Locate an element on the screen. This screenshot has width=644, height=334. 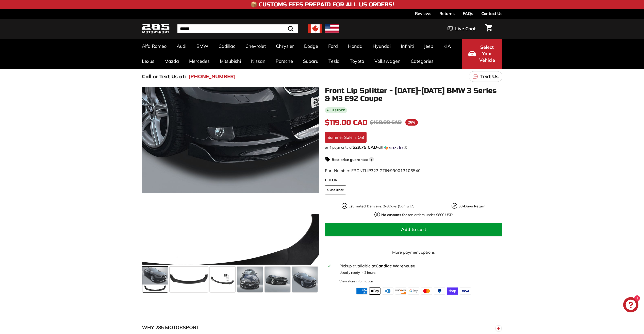
a: Cart is located at coordinates (489, 29).